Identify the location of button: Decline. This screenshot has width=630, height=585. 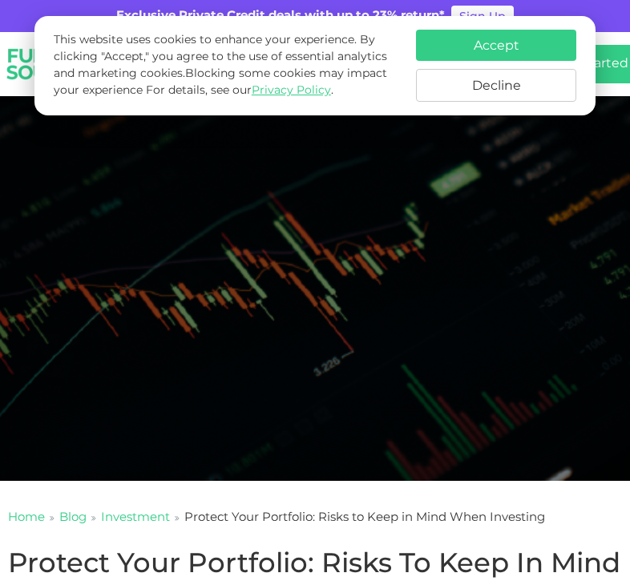
(496, 85).